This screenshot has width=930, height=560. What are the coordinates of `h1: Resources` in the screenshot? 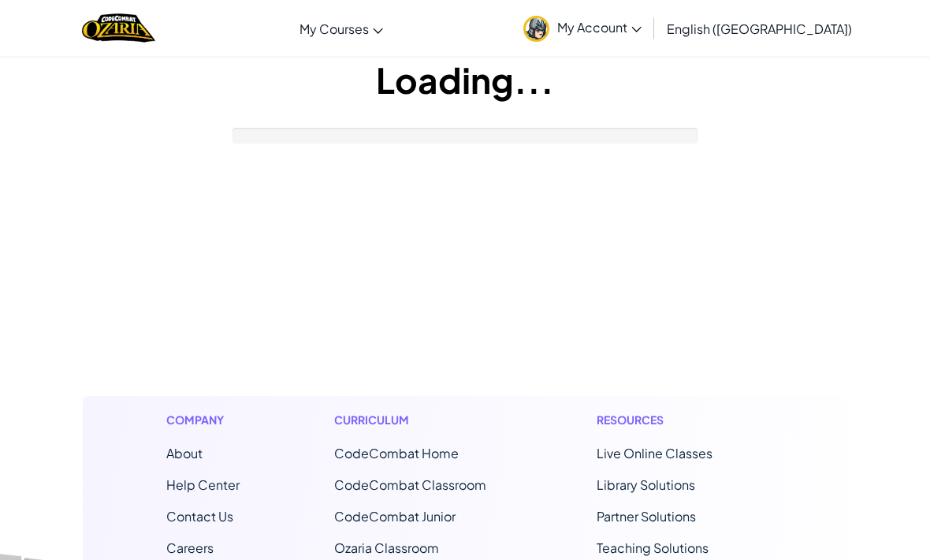 It's located at (681, 420).